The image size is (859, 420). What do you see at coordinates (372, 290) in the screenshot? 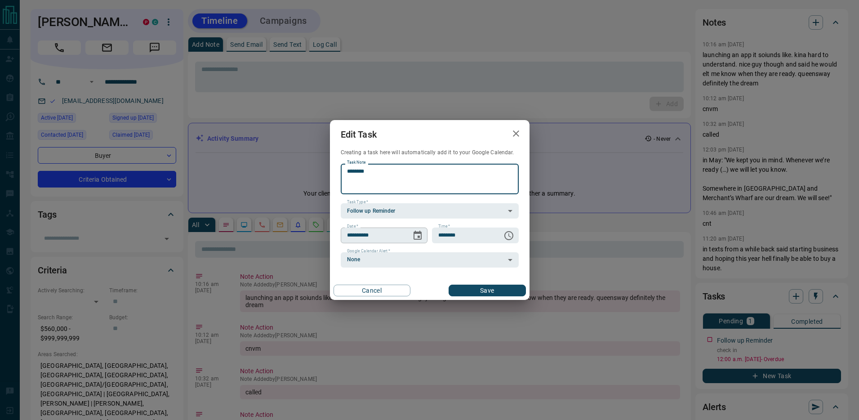
I see `button: Cancel` at bounding box center [372, 290].